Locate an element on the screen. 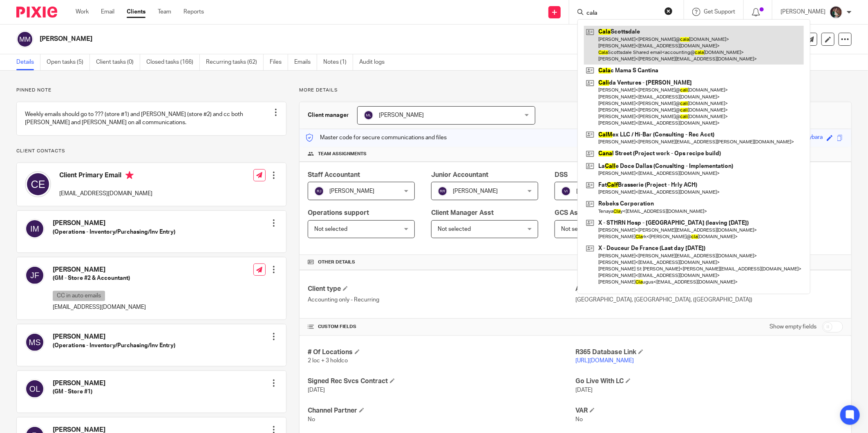 The width and height of the screenshot is (868, 433). label: Show empty fields is located at coordinates (793, 327).